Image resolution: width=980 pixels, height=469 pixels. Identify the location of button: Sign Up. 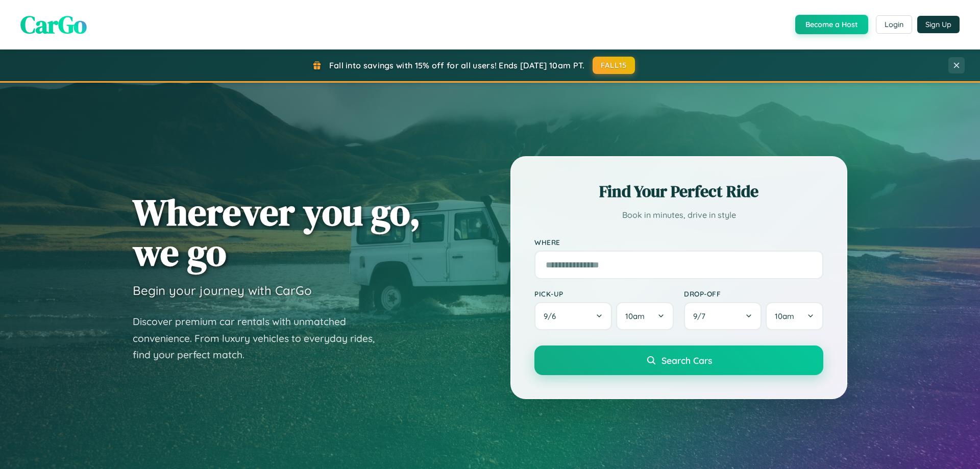
(938, 25).